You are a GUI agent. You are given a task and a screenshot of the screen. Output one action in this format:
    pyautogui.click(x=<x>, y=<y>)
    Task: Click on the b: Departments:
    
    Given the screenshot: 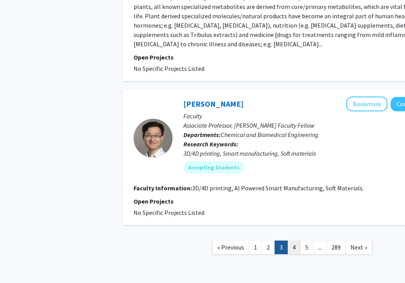 What is the action you would take?
    pyautogui.click(x=202, y=135)
    